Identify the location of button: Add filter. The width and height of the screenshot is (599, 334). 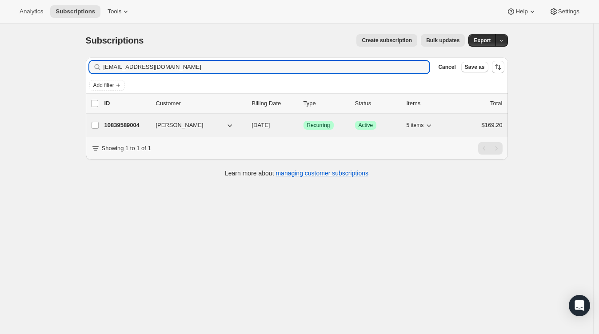
(107, 85).